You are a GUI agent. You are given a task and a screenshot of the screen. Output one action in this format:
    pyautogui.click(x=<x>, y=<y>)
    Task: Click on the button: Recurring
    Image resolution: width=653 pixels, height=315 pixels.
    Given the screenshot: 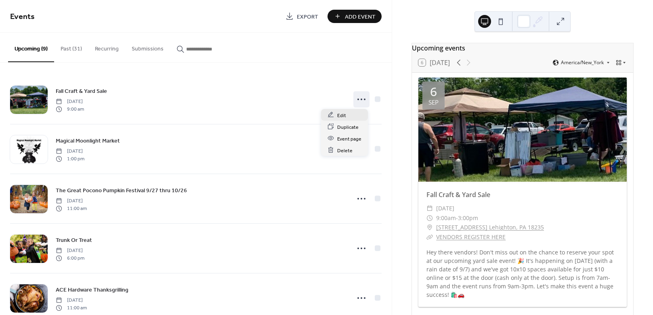 What is the action you would take?
    pyautogui.click(x=107, y=47)
    